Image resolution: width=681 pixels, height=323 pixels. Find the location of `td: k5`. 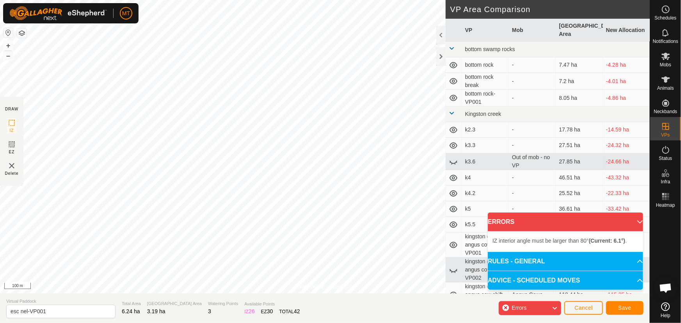

td: k5 is located at coordinates (485, 209).